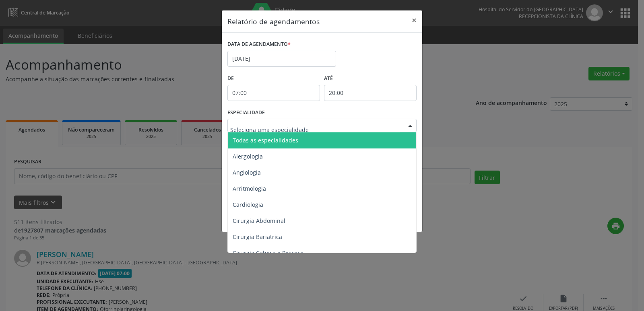 The height and width of the screenshot is (311, 644). What do you see at coordinates (370, 78) in the screenshot?
I see `label: ATÉ` at bounding box center [370, 78].